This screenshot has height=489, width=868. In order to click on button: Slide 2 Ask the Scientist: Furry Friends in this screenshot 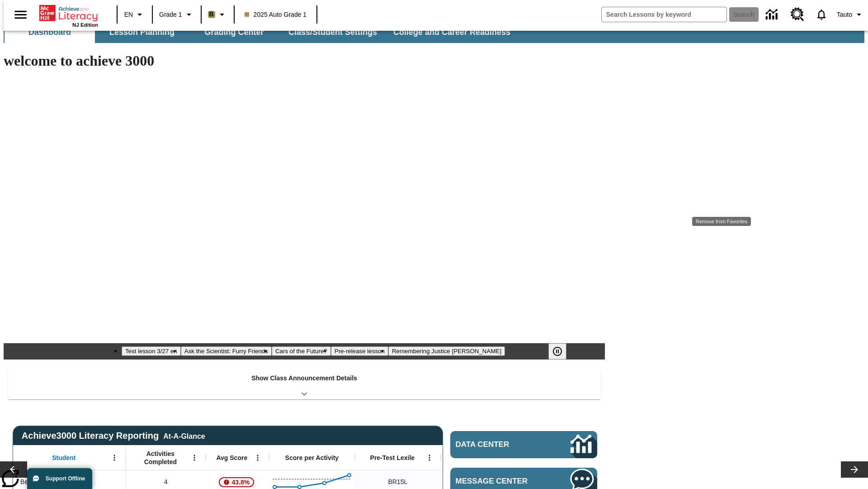, I will do `click(226, 351)`.